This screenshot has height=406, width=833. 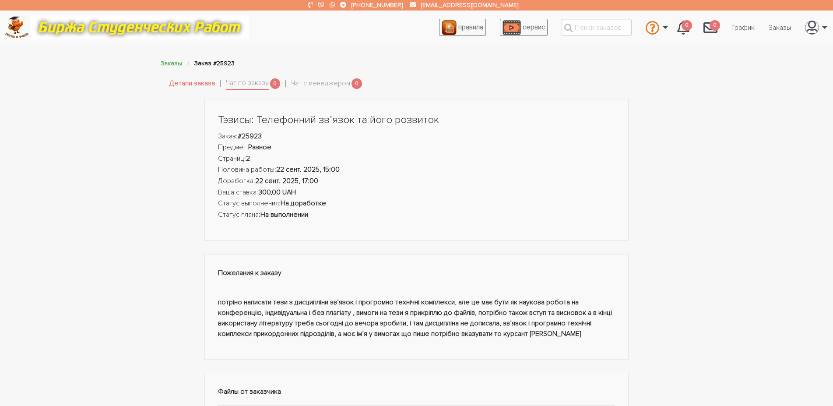 I want to click on li: Доработка:, so click(x=417, y=181).